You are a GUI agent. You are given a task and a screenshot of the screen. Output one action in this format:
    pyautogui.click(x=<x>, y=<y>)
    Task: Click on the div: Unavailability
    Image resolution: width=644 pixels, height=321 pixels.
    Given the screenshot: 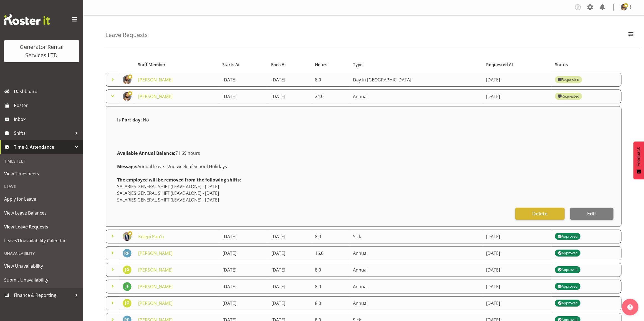 What is the action you would take?
    pyautogui.click(x=42, y=253)
    